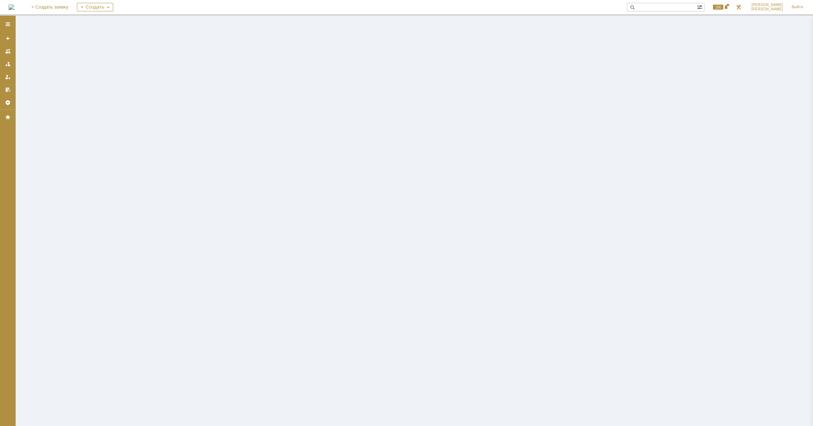 The image size is (813, 426). Describe the element at coordinates (739, 7) in the screenshot. I see `a: Перейти в интерфейс администратора` at that location.